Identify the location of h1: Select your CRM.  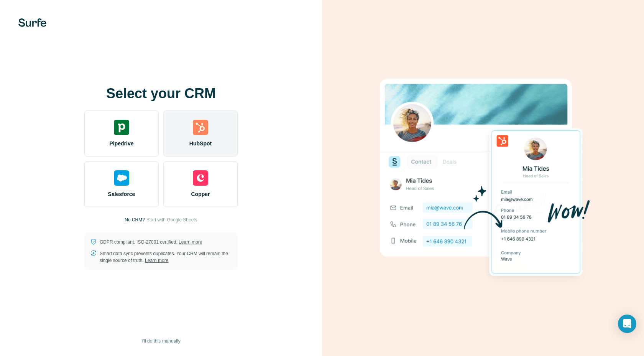
(161, 94).